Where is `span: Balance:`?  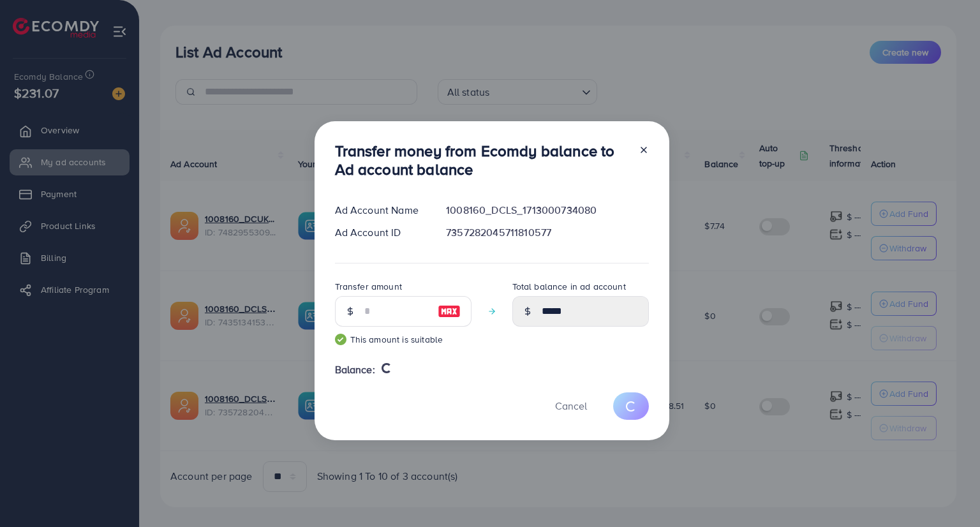
span: Balance: is located at coordinates (355, 369).